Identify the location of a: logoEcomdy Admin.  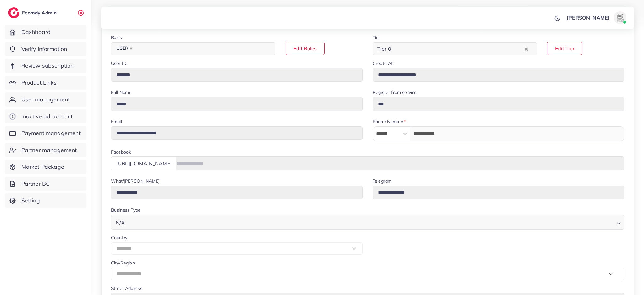
(33, 13).